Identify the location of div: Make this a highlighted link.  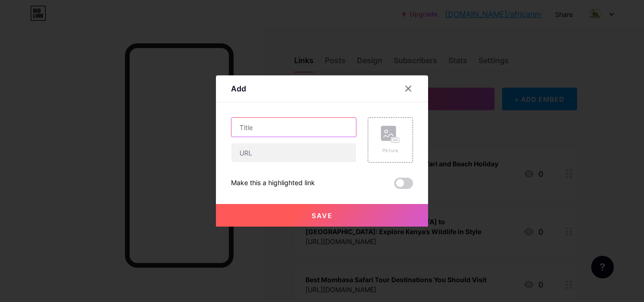
(273, 184).